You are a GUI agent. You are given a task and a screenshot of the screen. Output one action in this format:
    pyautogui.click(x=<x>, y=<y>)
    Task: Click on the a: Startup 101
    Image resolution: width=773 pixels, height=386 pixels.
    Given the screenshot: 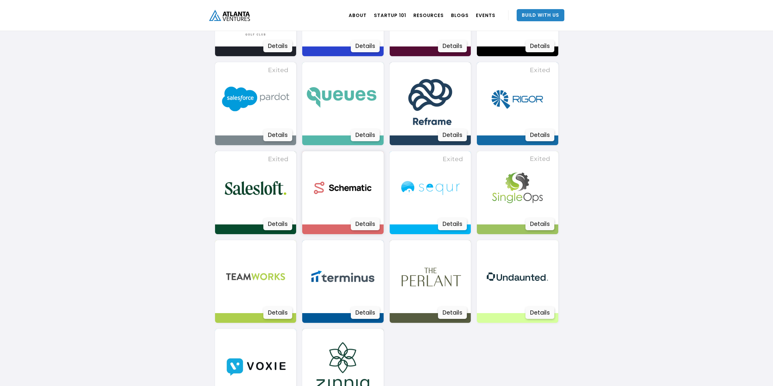 What is the action you would take?
    pyautogui.click(x=390, y=15)
    